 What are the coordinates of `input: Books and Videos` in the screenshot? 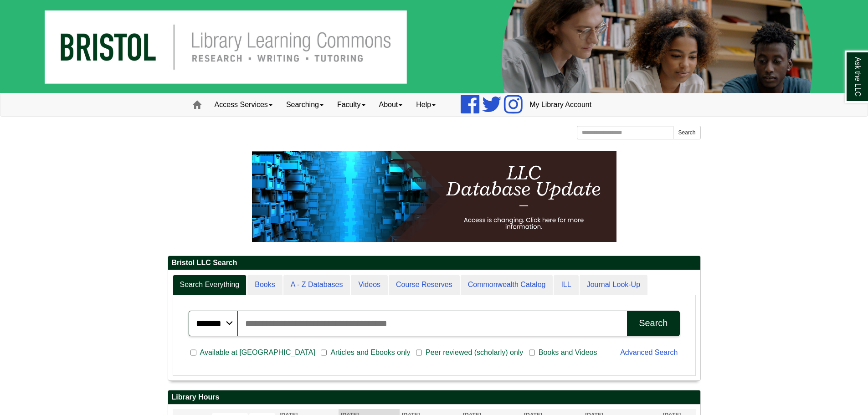 It's located at (532, 352).